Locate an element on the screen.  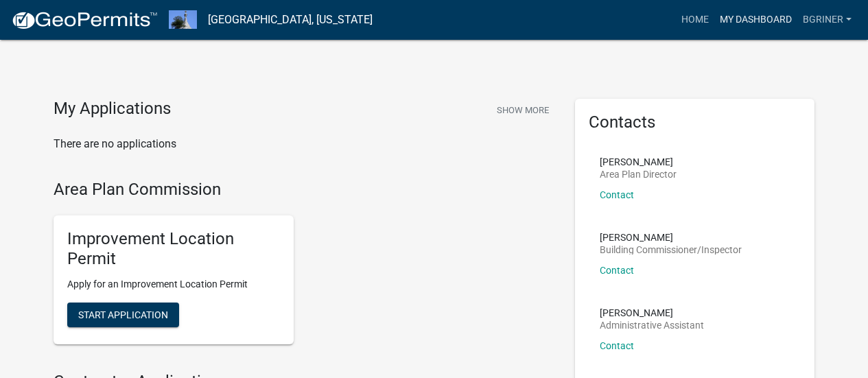
h4: My Applications is located at coordinates (112, 109).